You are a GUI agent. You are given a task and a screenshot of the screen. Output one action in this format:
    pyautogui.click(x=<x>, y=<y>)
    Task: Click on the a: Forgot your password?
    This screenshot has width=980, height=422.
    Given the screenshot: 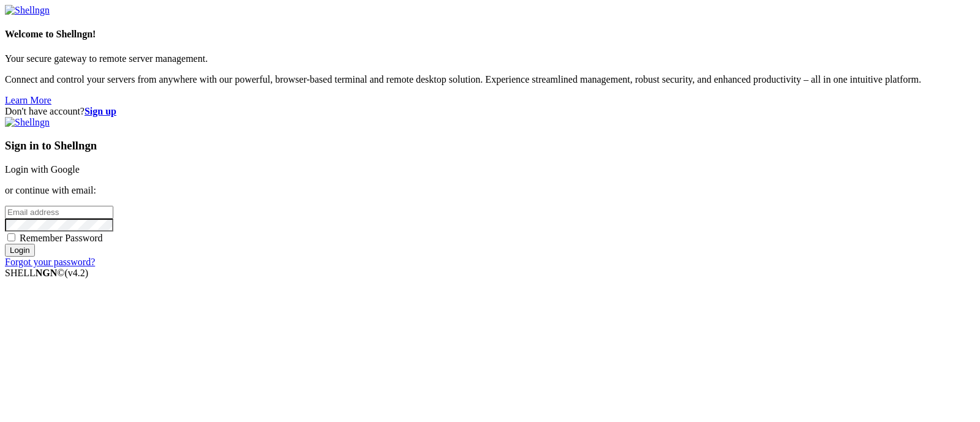 What is the action you would take?
    pyautogui.click(x=50, y=261)
    